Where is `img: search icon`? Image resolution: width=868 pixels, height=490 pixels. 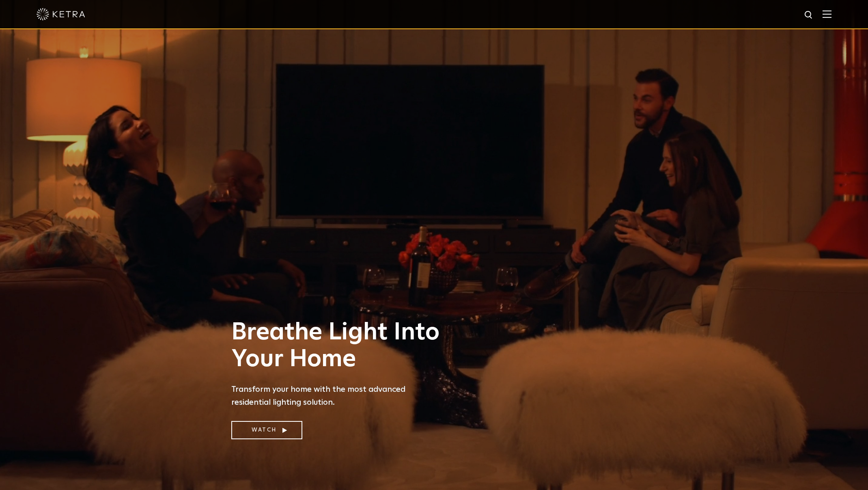
img: search icon is located at coordinates (809, 15).